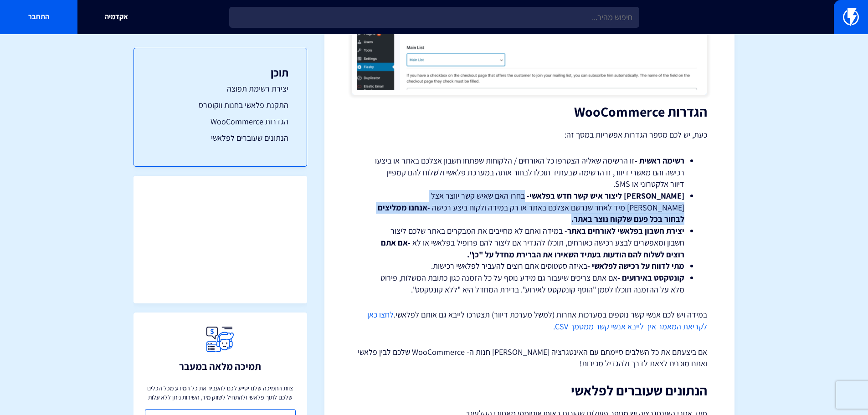  Describe the element at coordinates (529, 242) in the screenshot. I see `li: - במידה ואתם לא מחייבים את המבקרים באתר שלכם ליצור חשבון ומאפשרים לבצע רכישה כאורחים, תוכלו להגדי...` at that location.